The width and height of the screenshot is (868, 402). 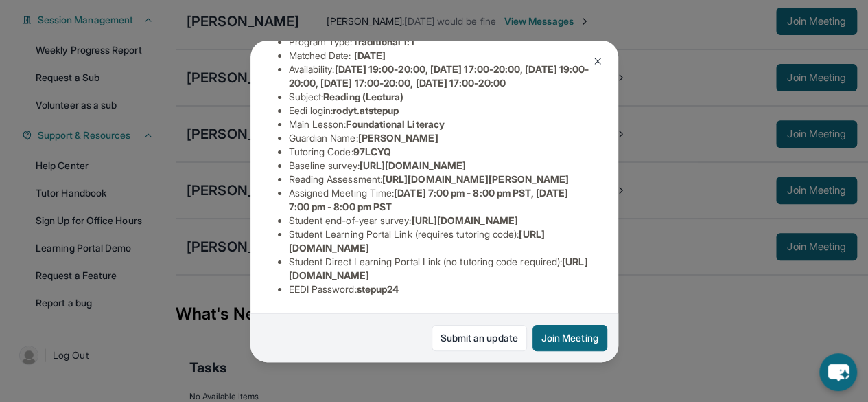 I want to click on span: Traditional 1:1, so click(x=383, y=41).